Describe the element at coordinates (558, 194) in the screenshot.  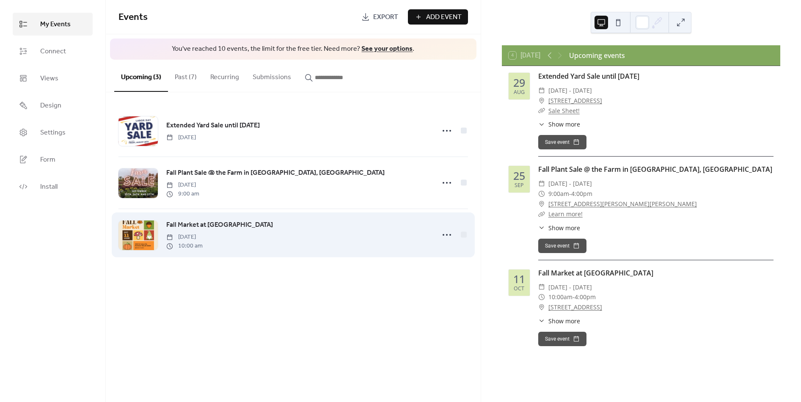
I see `span: 9:00am` at that location.